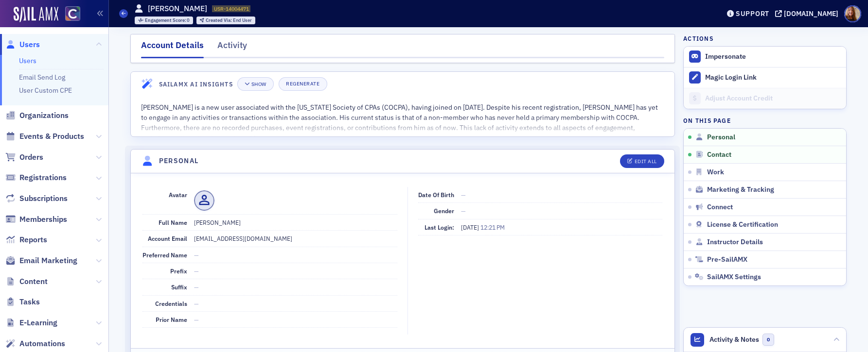 This screenshot has height=352, width=868. What do you see at coordinates (44, 116) in the screenshot?
I see `span: Organizations` at bounding box center [44, 116].